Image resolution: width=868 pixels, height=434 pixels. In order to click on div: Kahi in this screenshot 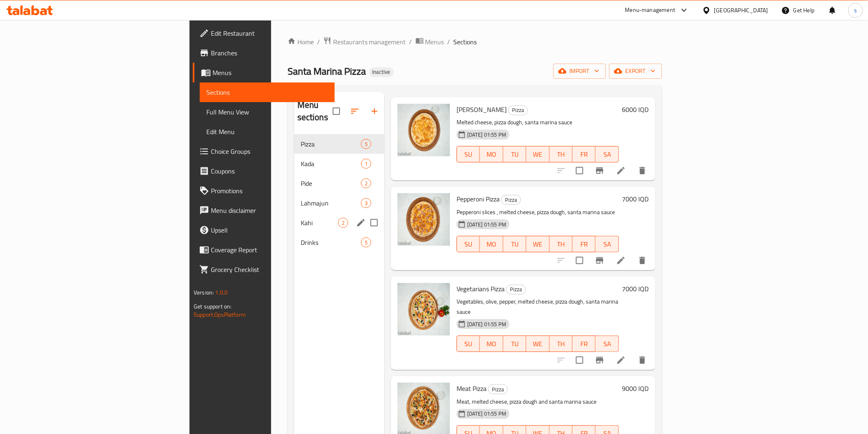, I will do `click(319, 222)`.